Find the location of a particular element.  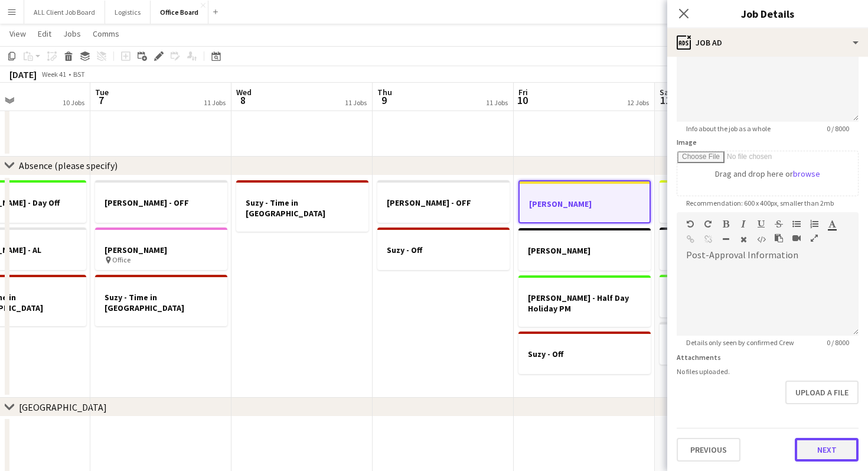

span: Thu is located at coordinates (384, 92).